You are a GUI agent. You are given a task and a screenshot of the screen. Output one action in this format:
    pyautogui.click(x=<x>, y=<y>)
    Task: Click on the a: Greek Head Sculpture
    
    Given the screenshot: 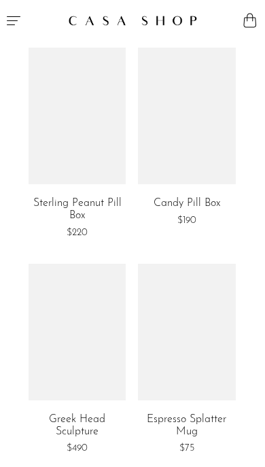 What is the action you would take?
    pyautogui.click(x=78, y=426)
    